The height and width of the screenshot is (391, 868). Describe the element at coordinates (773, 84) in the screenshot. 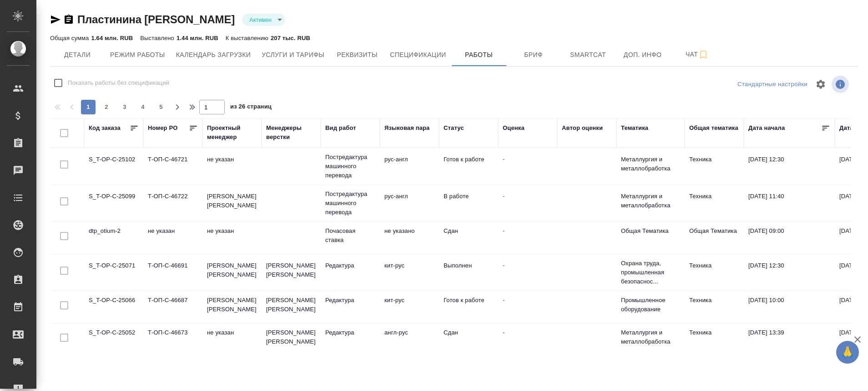

I see `div: split button` at that location.